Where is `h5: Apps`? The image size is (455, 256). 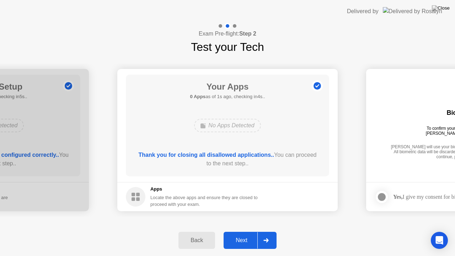
h5: Apps is located at coordinates (204, 189).